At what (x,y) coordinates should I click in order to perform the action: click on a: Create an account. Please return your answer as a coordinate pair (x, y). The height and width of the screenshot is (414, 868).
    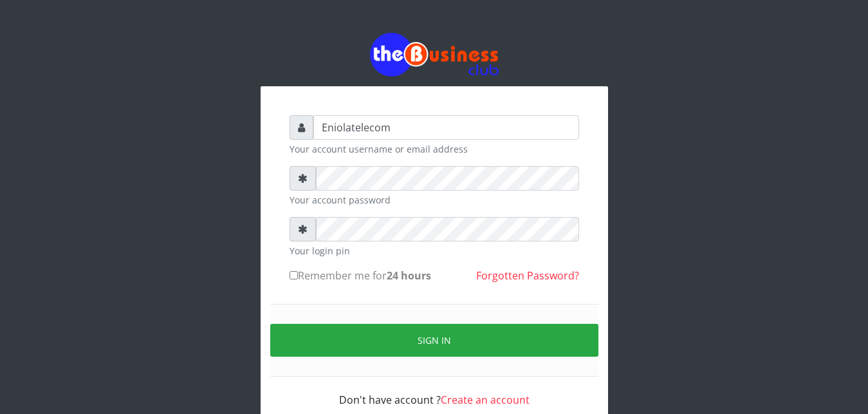
    Looking at the image, I should click on (486, 400).